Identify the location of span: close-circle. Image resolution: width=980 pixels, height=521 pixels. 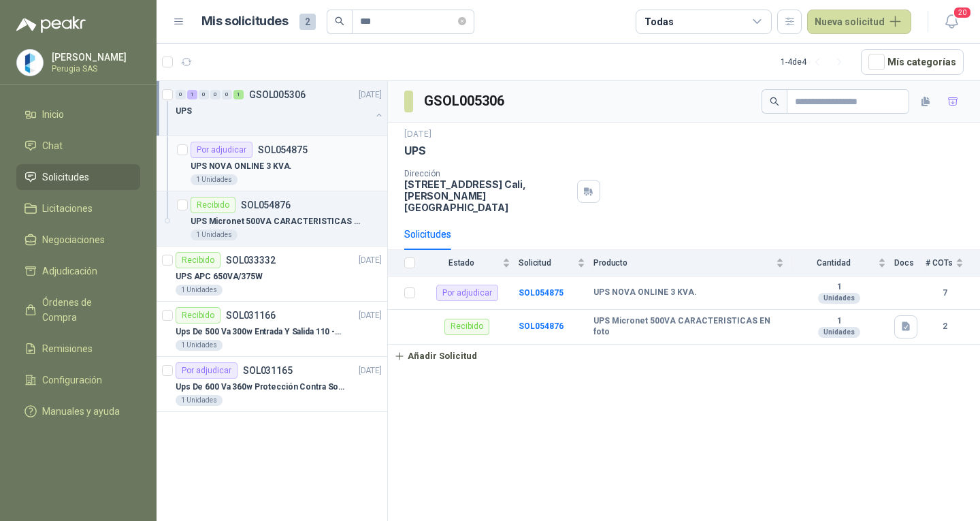
(462, 21).